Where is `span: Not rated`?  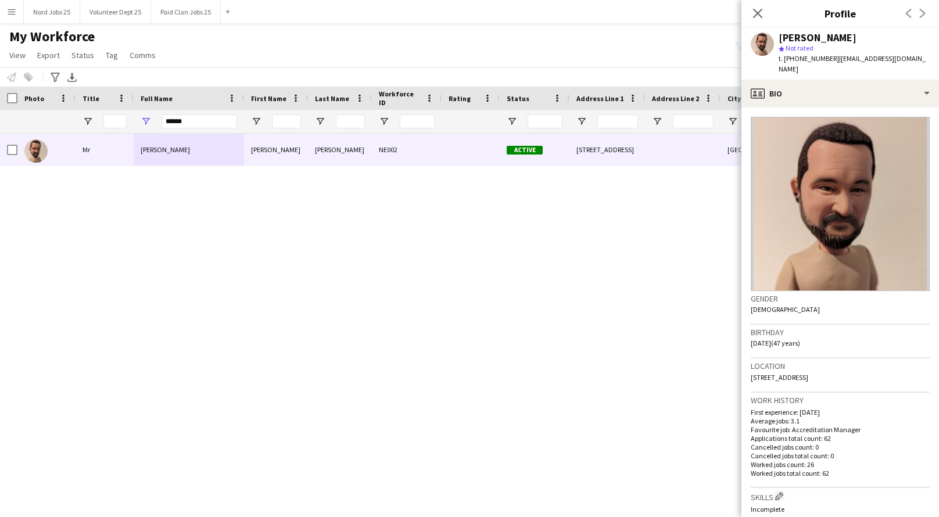
span: Not rated is located at coordinates (800, 48).